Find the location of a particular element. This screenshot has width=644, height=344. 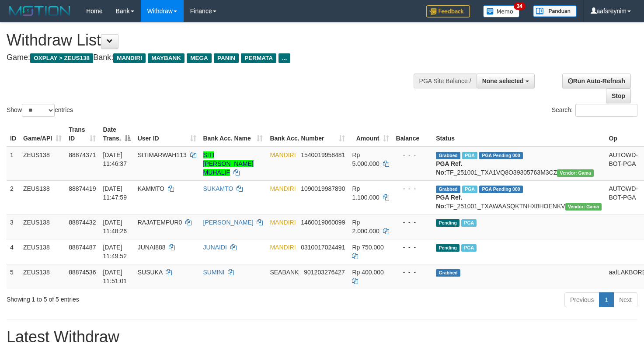

a: SUKAMTO is located at coordinates (218, 188).